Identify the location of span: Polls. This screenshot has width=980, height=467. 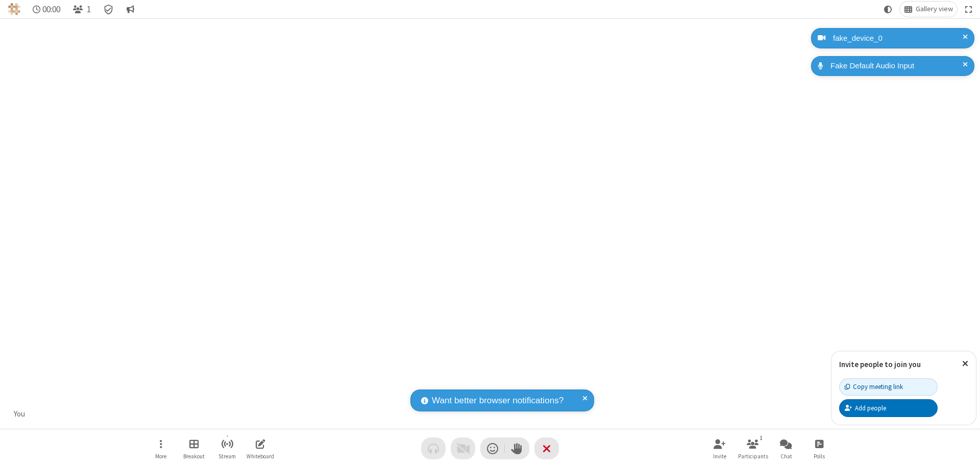
(819, 456).